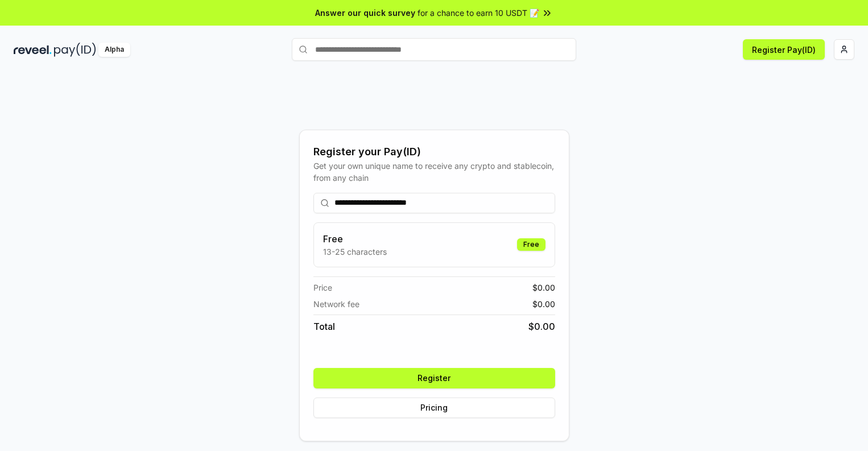  Describe the element at coordinates (355, 251) in the screenshot. I see `p: 13-25 characters` at that location.